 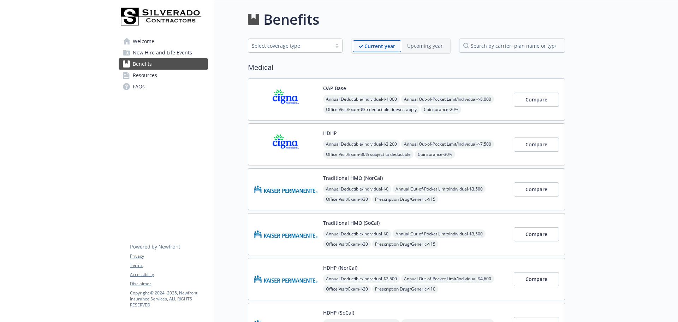 I want to click on span: Resources, so click(x=145, y=75).